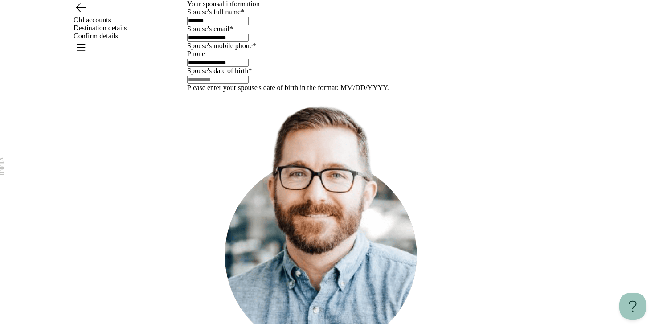 Image resolution: width=655 pixels, height=324 pixels. What do you see at coordinates (100, 28) in the screenshot?
I see `span: Destination details` at bounding box center [100, 28].